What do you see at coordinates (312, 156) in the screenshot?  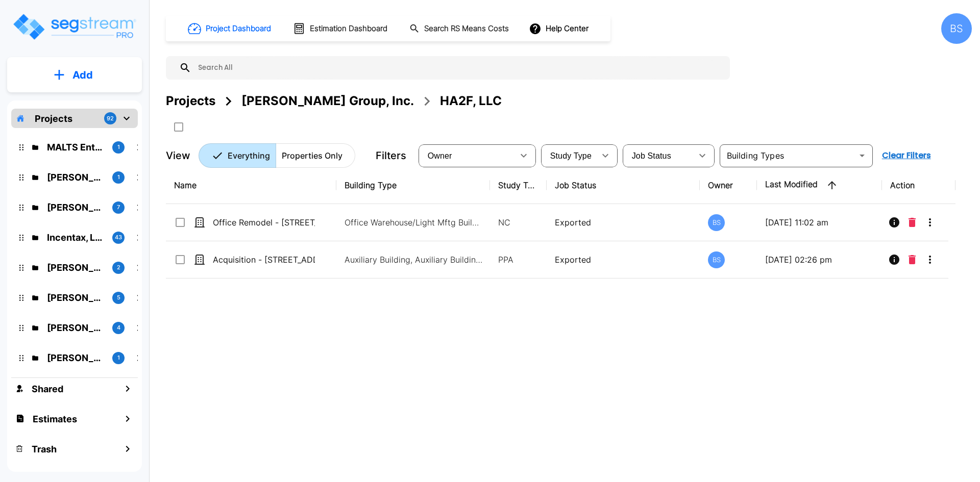 I see `p: Properties Only` at bounding box center [312, 156].